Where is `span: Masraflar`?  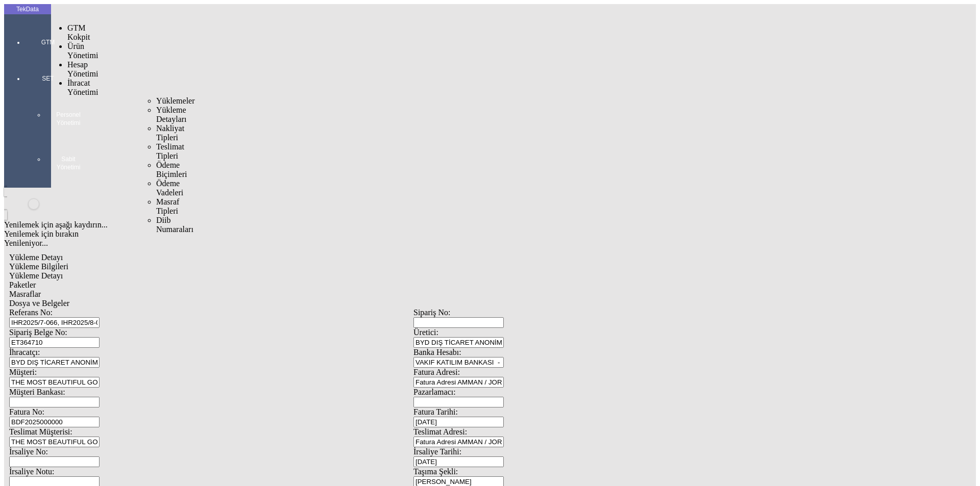
span: Masraflar is located at coordinates (25, 294).